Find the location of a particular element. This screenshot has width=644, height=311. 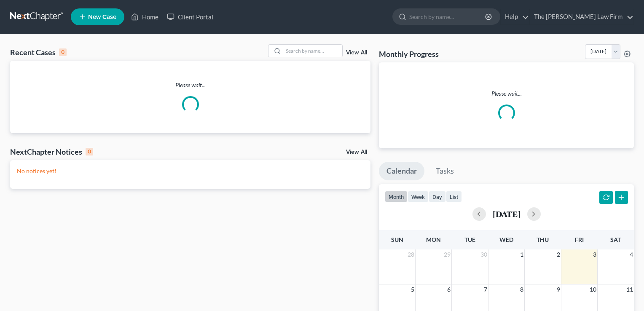

span: 7 is located at coordinates (485, 289).